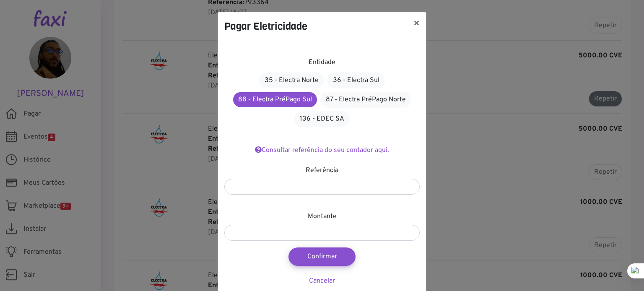 The height and width of the screenshot is (291, 644). I want to click on a: Cancelar, so click(322, 281).